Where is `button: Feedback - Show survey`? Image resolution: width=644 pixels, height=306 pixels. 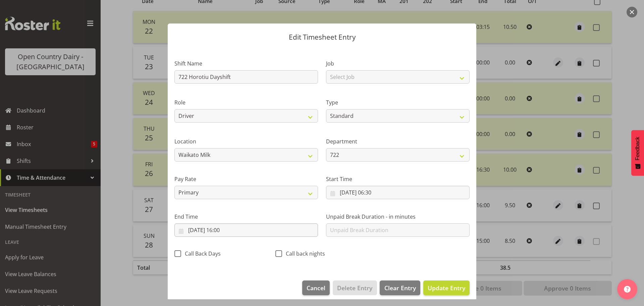
button: Feedback - Show survey is located at coordinates (638, 153).